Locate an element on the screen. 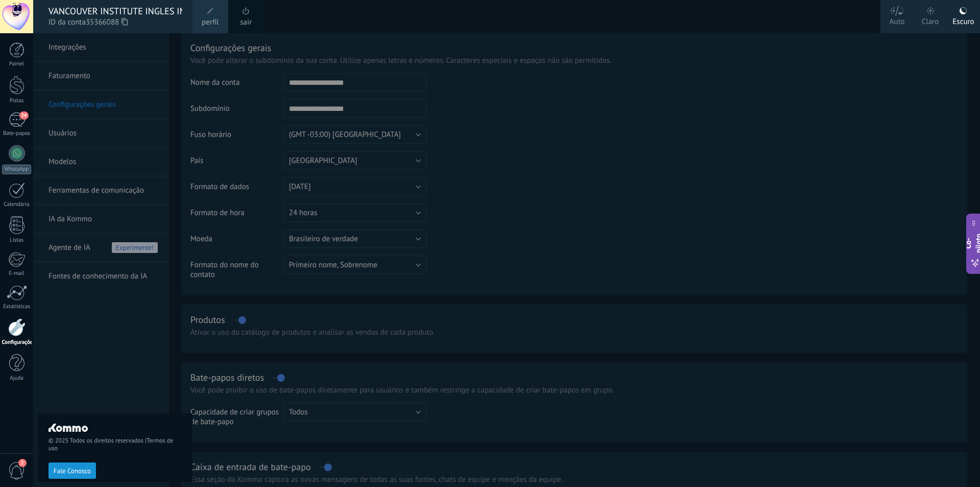 The width and height of the screenshot is (980, 487). font: Escuro is located at coordinates (963, 21).